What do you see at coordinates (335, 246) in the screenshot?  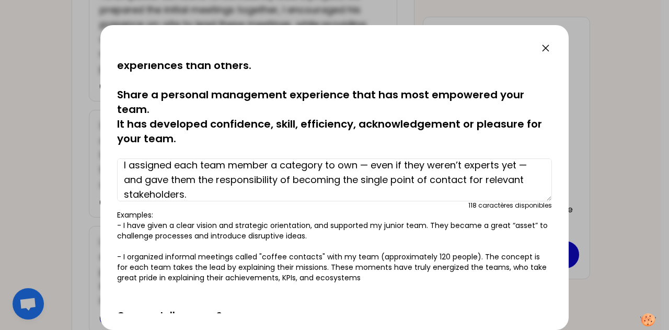 I see `p: Examples: - I have given a clear vision and strategic orientation, and supported my junior team. ...` at bounding box center [335, 246].